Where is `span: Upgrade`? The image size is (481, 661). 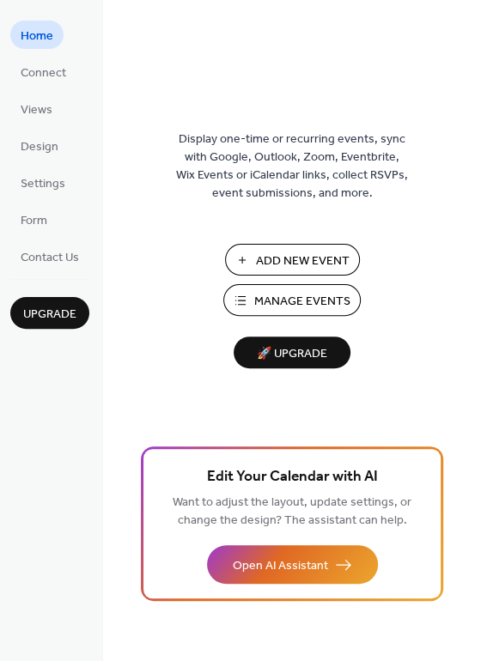
span: Upgrade is located at coordinates (50, 314).